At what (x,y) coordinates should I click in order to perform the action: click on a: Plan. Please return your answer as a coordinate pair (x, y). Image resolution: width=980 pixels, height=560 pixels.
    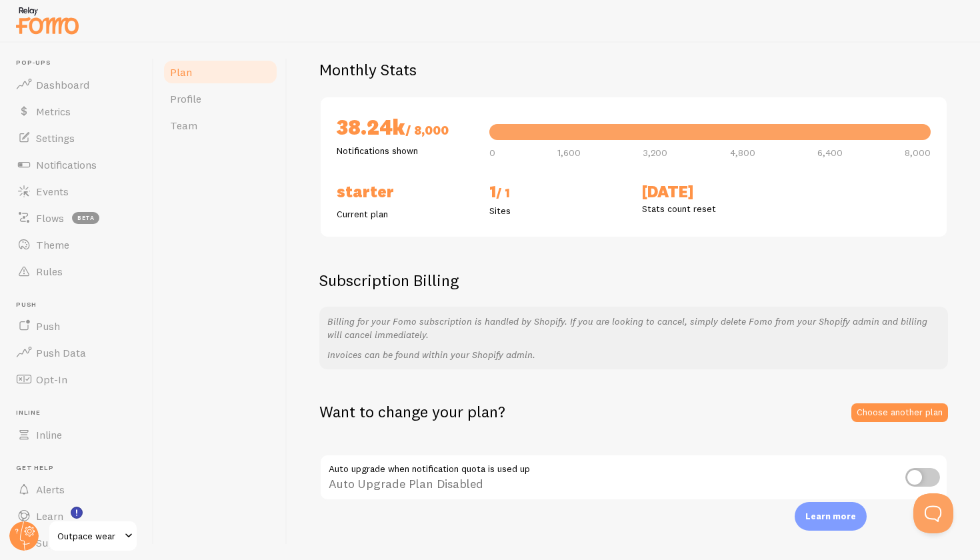
    Looking at the image, I should click on (220, 72).